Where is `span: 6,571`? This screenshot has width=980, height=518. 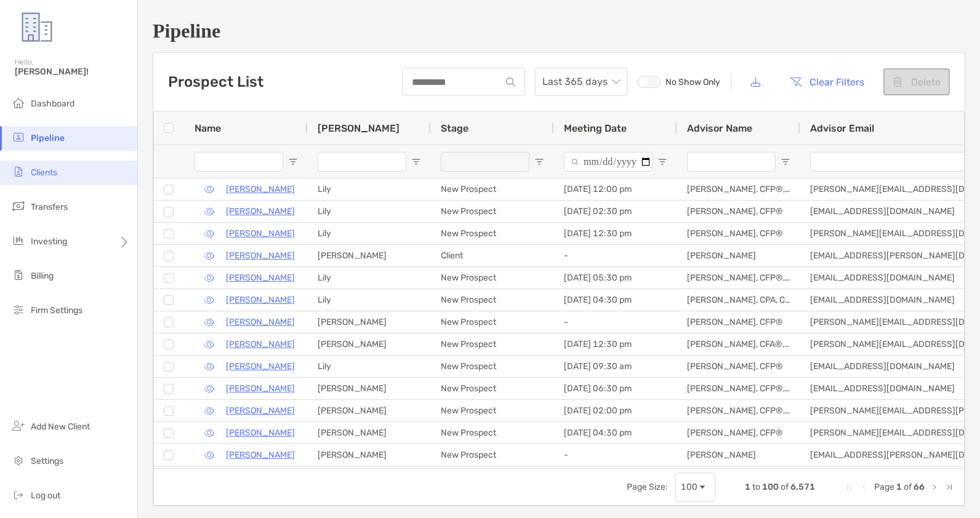 span: 6,571 is located at coordinates (802, 487).